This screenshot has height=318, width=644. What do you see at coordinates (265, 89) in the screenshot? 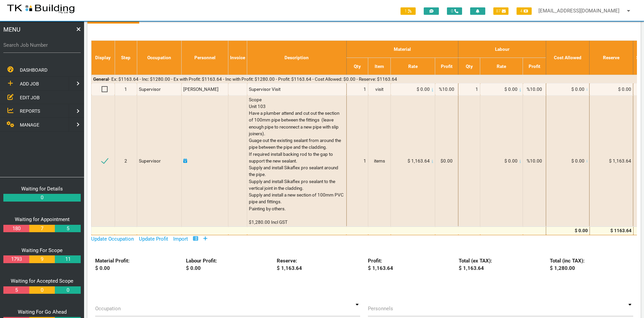
I see `span: Supervisor Visit` at bounding box center [265, 89].